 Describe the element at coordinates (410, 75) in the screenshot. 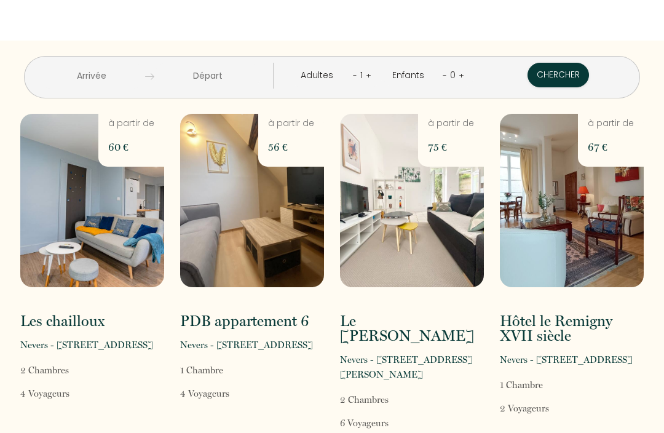

I see `div: Enfants` at that location.